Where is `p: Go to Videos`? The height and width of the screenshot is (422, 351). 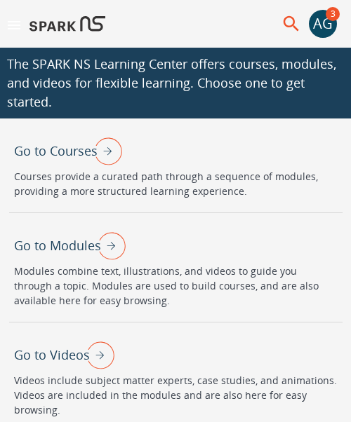 p: Go to Videos is located at coordinates (52, 355).